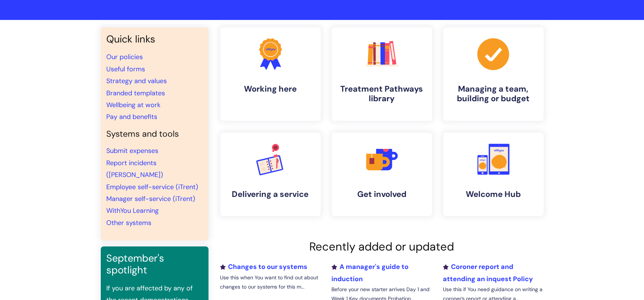 The width and height of the screenshot is (644, 300). Describe the element at coordinates (133, 211) in the screenshot. I see `a: WithYou Learning` at that location.